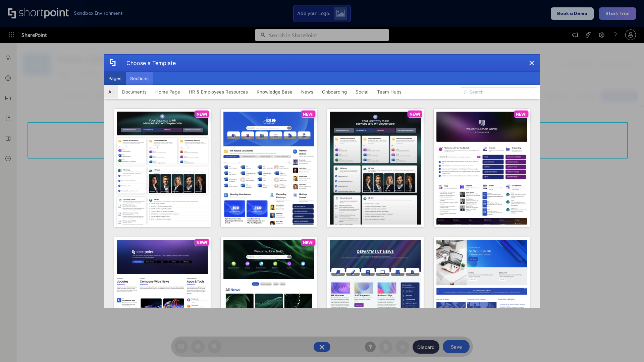 This screenshot has width=644, height=362. Describe the element at coordinates (334, 92) in the screenshot. I see `button: Onboarding` at that location.